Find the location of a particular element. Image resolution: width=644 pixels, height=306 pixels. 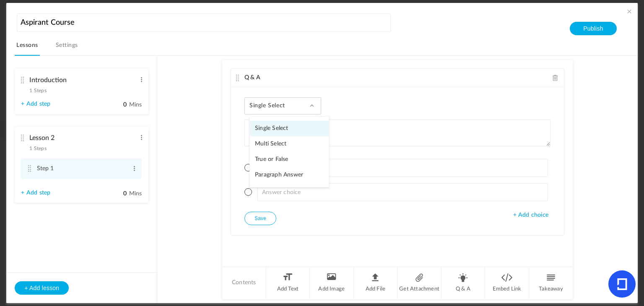

button: + Add lesson is located at coordinates (42, 288).